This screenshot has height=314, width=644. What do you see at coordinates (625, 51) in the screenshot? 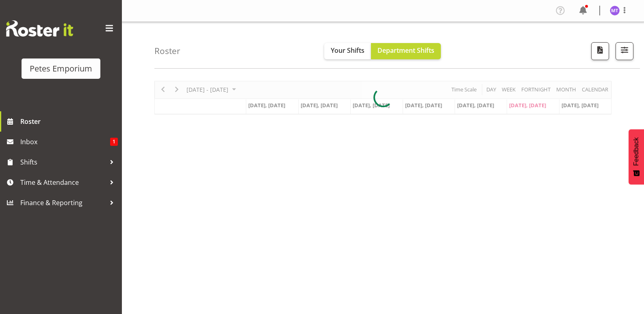
I see `button: Filter Shifts` at bounding box center [625, 51].